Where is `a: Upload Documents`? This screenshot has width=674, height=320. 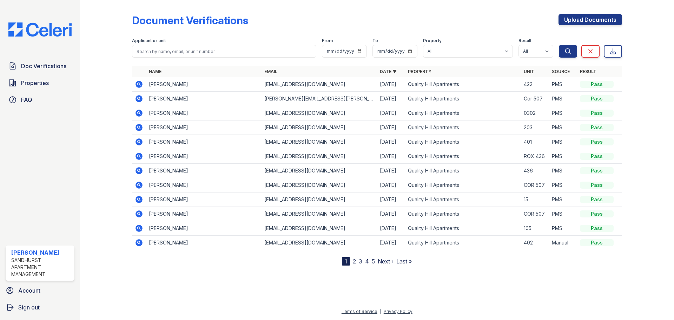
a: Upload Documents is located at coordinates (590, 20).